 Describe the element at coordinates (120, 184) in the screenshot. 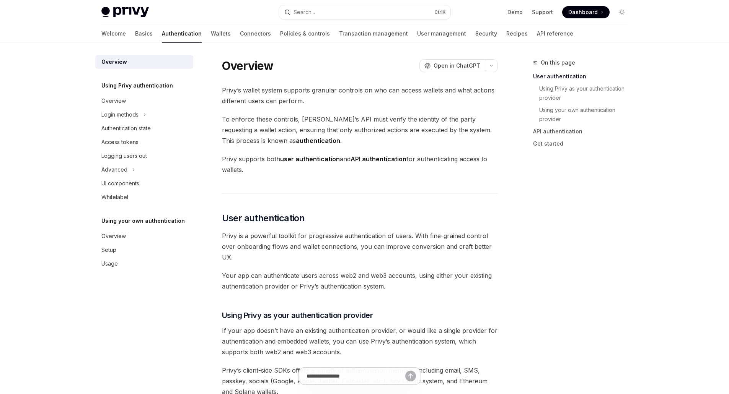

I see `div: UI components` at that location.